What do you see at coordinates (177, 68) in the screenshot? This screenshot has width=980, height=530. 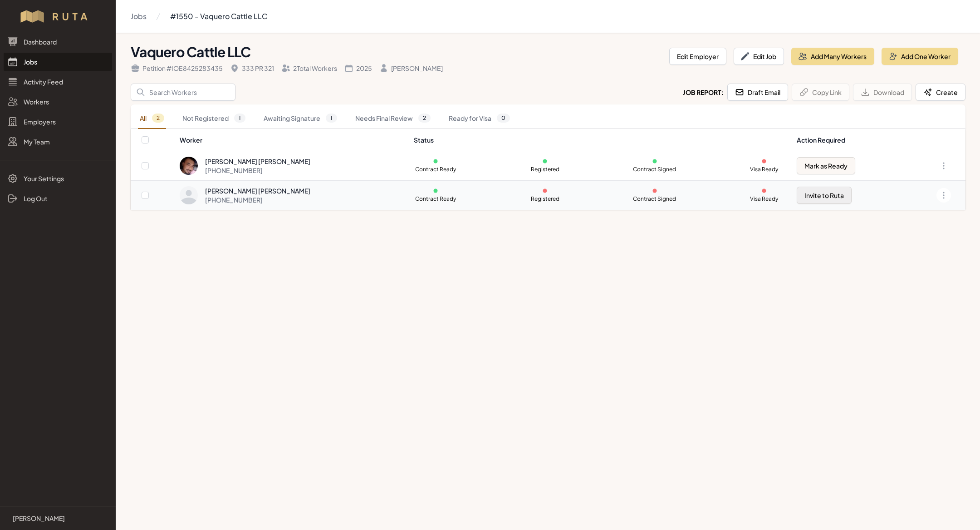 I see `div: Petition # IOE8425283435` at bounding box center [177, 68].